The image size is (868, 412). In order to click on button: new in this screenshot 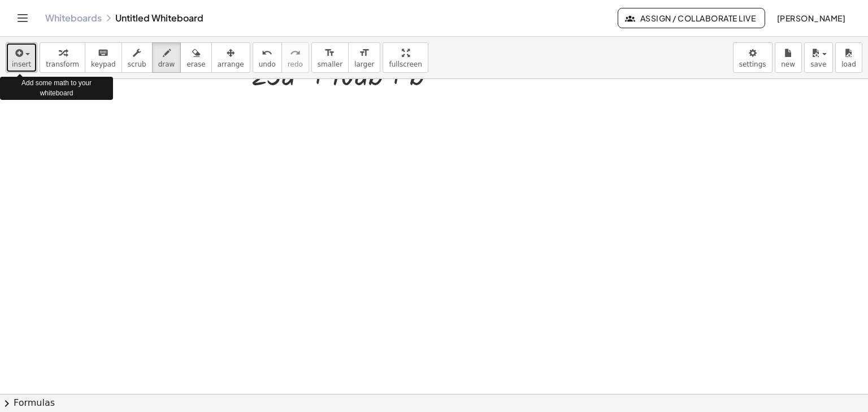, I will do `click(788, 58)`.